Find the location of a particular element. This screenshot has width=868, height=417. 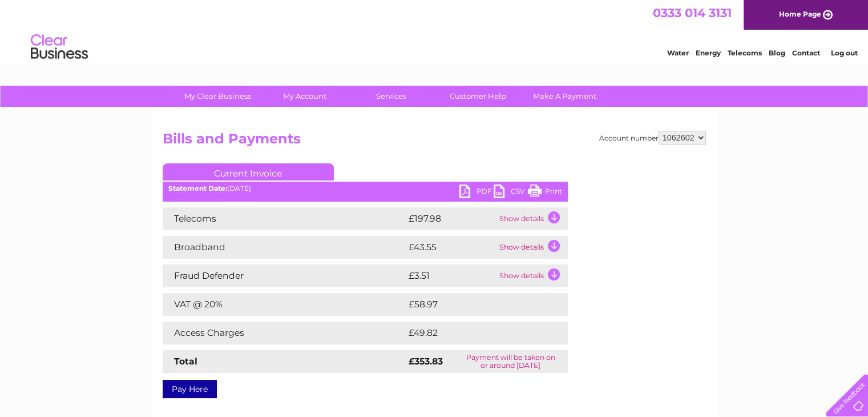

td: Telecoms is located at coordinates (285, 218).